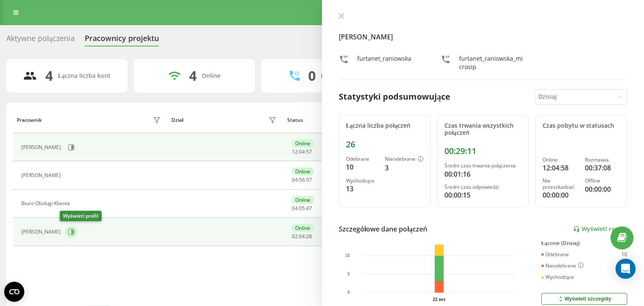  Describe the element at coordinates (581, 126) in the screenshot. I see `div: Czas pobytu w statusach` at that location.